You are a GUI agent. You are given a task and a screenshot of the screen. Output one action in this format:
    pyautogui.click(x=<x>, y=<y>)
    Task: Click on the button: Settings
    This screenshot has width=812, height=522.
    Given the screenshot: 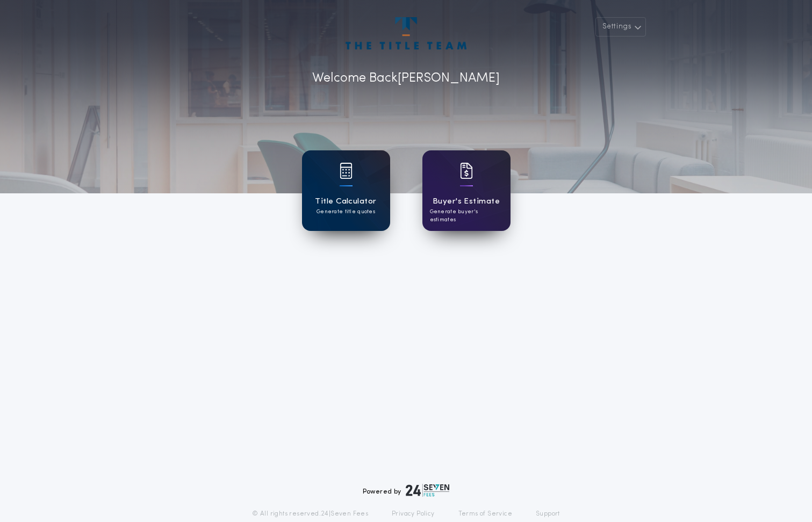 What is the action you would take?
    pyautogui.click(x=620, y=27)
    